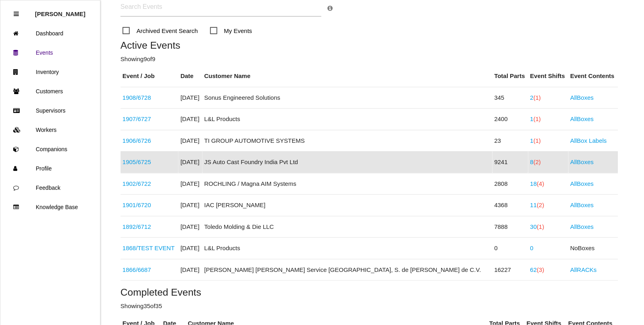 This screenshot has height=325, width=644. I want to click on th: Event / Job, so click(149, 76).